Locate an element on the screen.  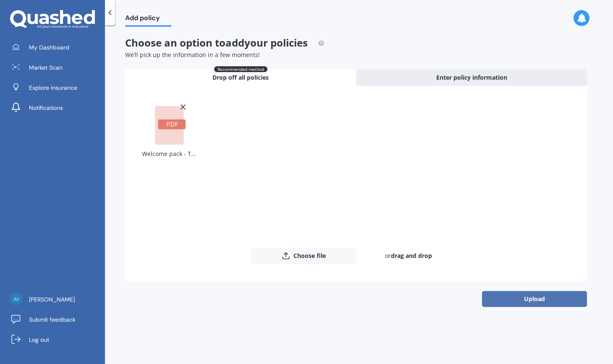
a: My Dashboard is located at coordinates (55, 47).